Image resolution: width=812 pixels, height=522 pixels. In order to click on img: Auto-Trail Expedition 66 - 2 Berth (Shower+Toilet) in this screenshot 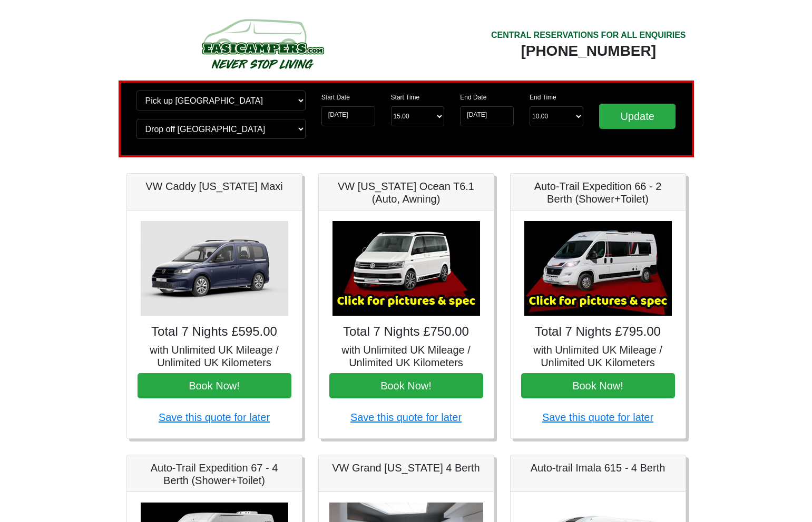, I will do `click(597, 268)`.